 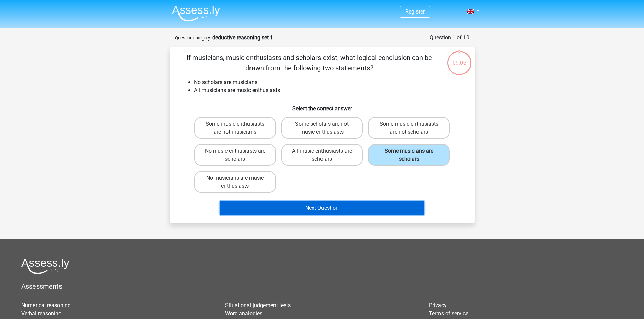 What do you see at coordinates (258, 305) in the screenshot?
I see `a: Situational judgement tests` at bounding box center [258, 305].